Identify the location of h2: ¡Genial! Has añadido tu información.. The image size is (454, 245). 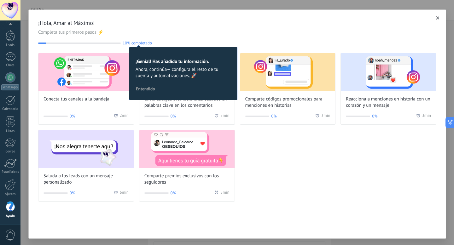
(183, 61).